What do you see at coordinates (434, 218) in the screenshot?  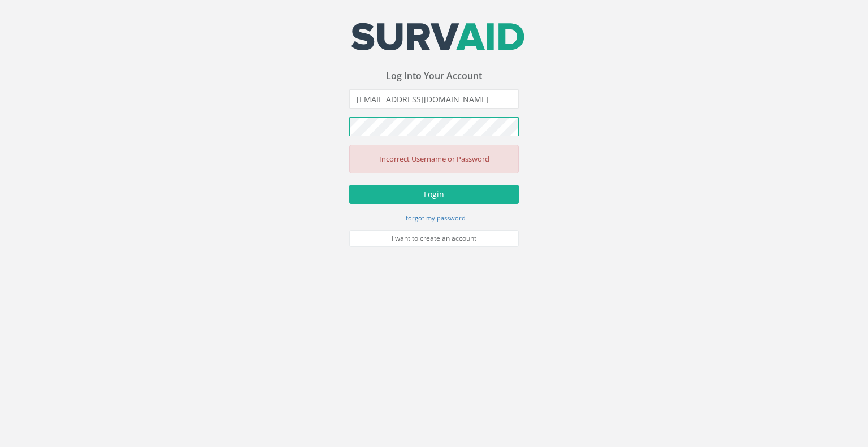 I see `a: I forgot my password` at bounding box center [434, 218].